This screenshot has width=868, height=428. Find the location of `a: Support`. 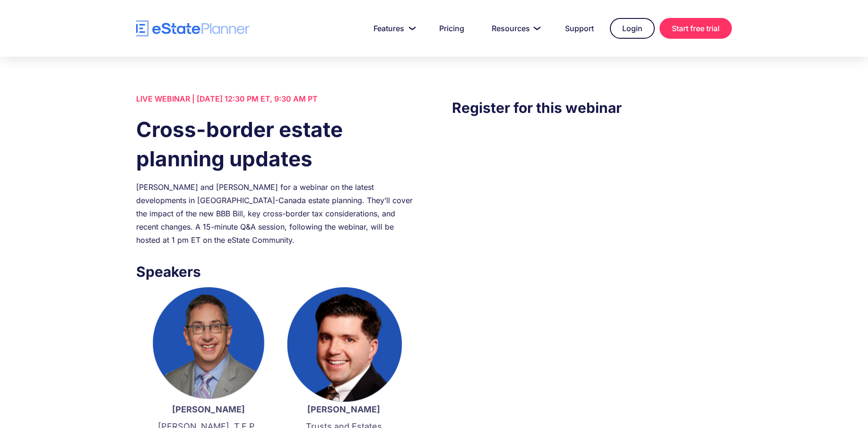

a: Support is located at coordinates (579, 29).